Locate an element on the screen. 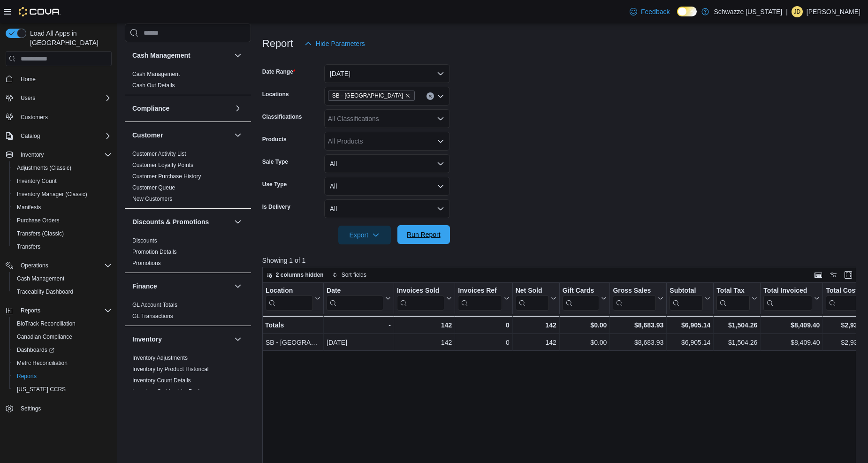 The width and height of the screenshot is (868, 463). label: Is Delivery is located at coordinates (277, 207).